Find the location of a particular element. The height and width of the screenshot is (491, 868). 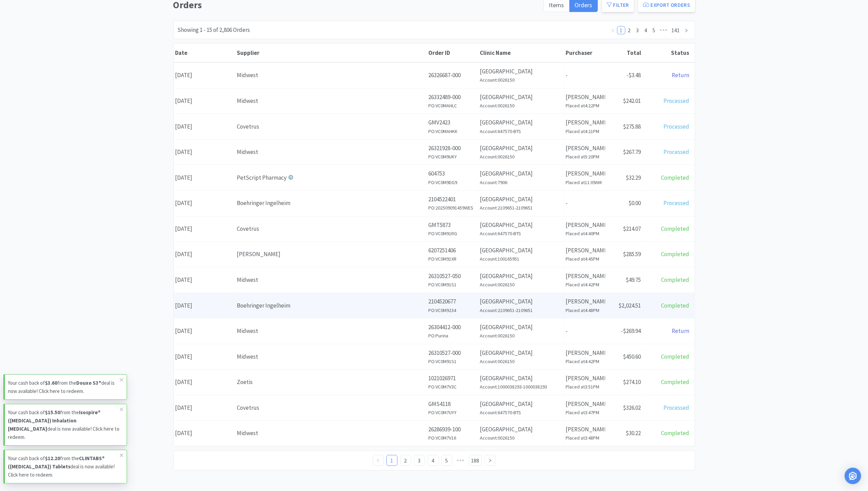

a: 141 is located at coordinates (676, 30).